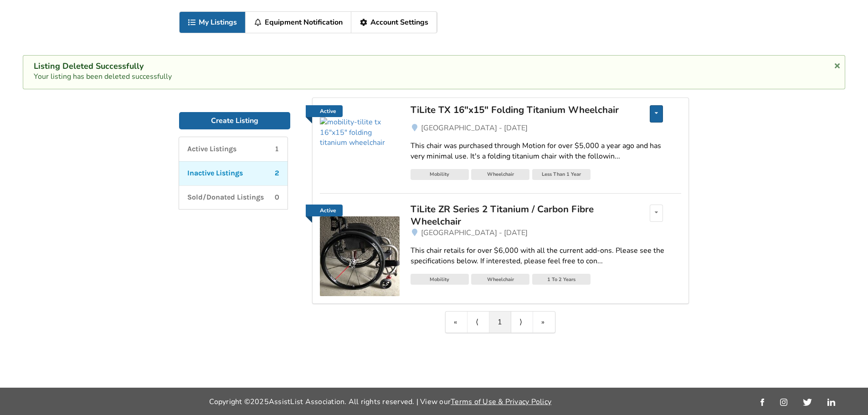  I want to click on img: mobility-tilite zr series 2 titanium / carbon fibre wheelchair, so click(359, 256).